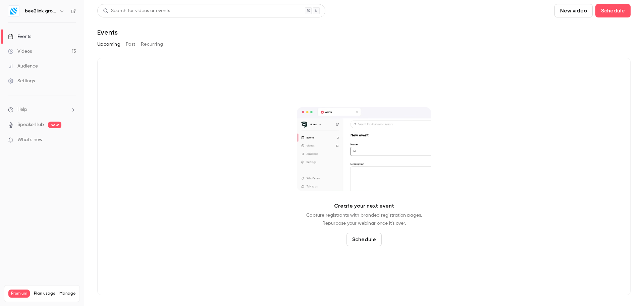 This screenshot has width=644, height=306. I want to click on div: Events, so click(19, 37).